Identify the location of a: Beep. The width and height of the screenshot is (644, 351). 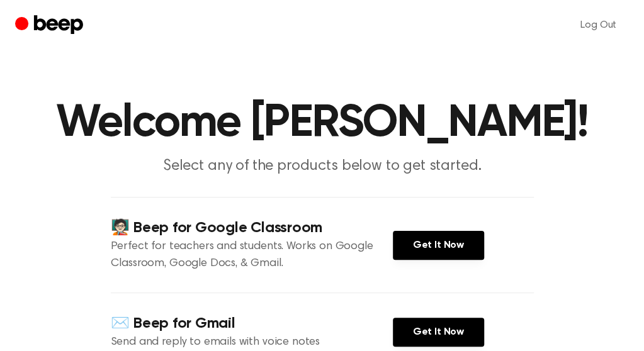
(51, 25).